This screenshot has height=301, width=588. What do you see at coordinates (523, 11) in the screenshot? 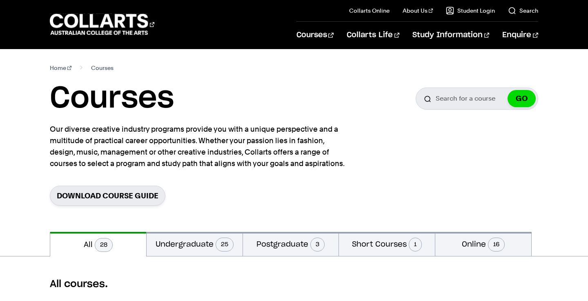
I see `a: Search` at bounding box center [523, 11].